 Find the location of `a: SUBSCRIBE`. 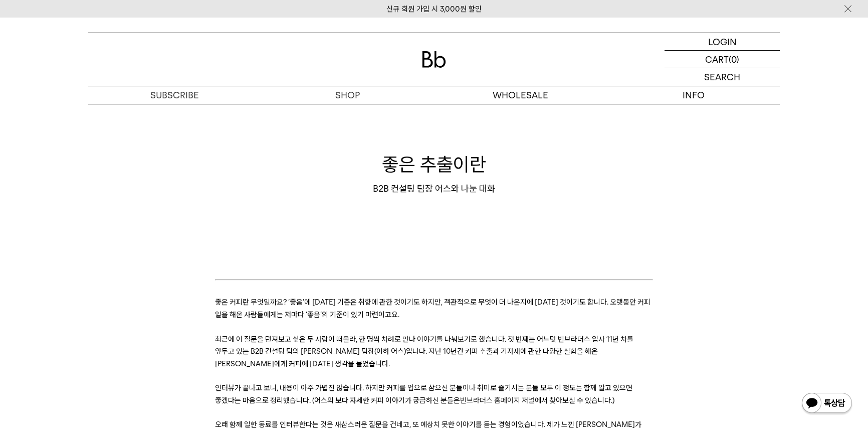

a: SUBSCRIBE is located at coordinates (175, 94).